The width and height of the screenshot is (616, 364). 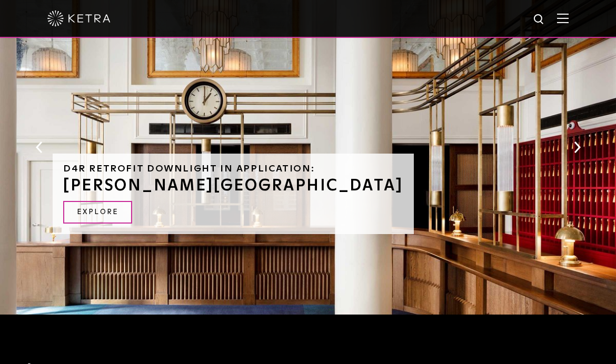 I want to click on img: Hamburger%20Nav.svg, so click(x=563, y=18).